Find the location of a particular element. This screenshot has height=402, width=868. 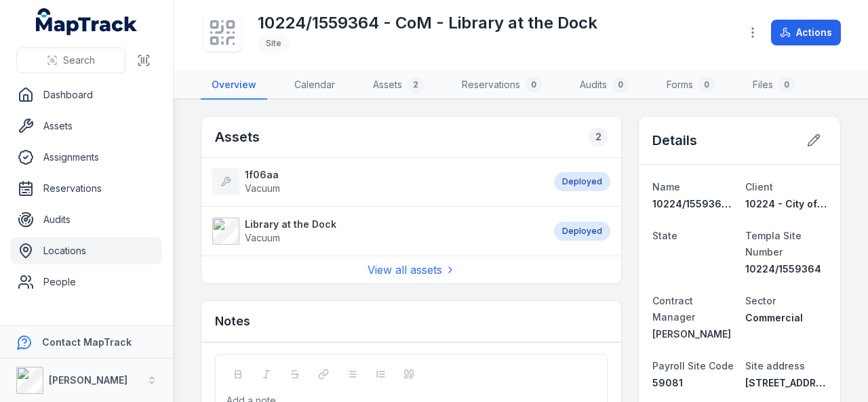

a: Files0 is located at coordinates (774, 85).